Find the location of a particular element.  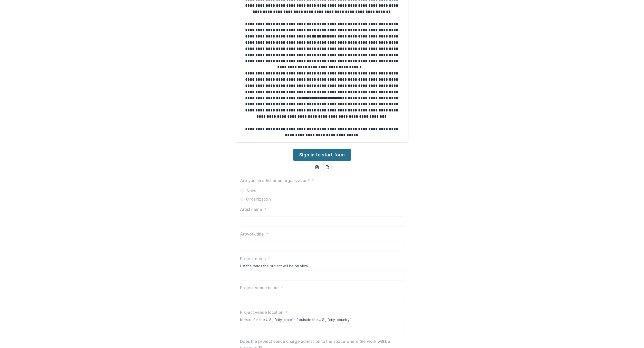

button: word-download is located at coordinates (317, 167).